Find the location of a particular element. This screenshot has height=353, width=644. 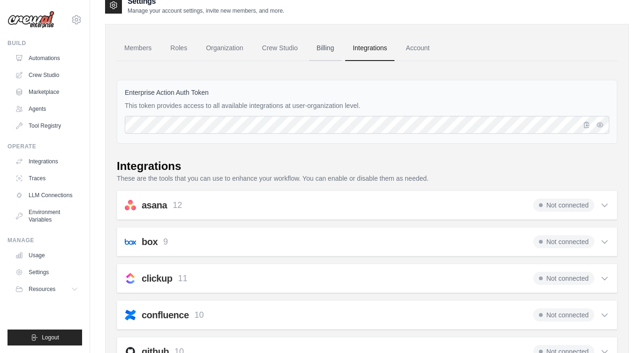

a: Marketplace is located at coordinates (46, 92).